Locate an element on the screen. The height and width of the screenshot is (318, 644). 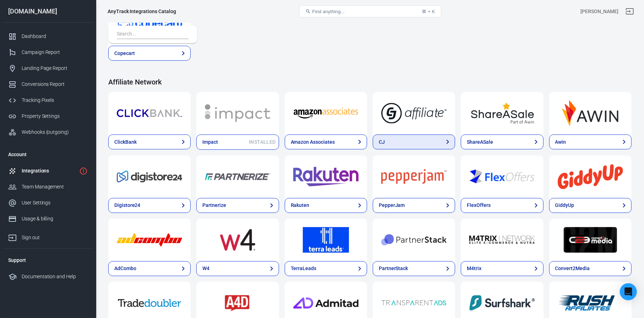
a: ShareASale is located at coordinates (502, 113).